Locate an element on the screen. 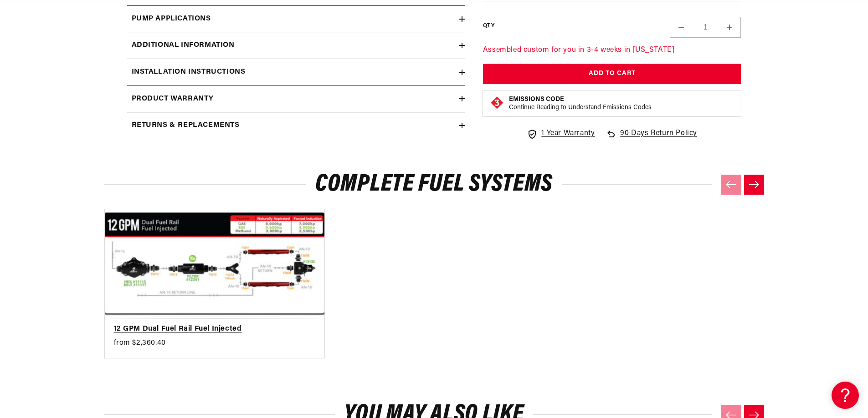 The height and width of the screenshot is (418, 868). h2: Product warranty is located at coordinates (172, 99).